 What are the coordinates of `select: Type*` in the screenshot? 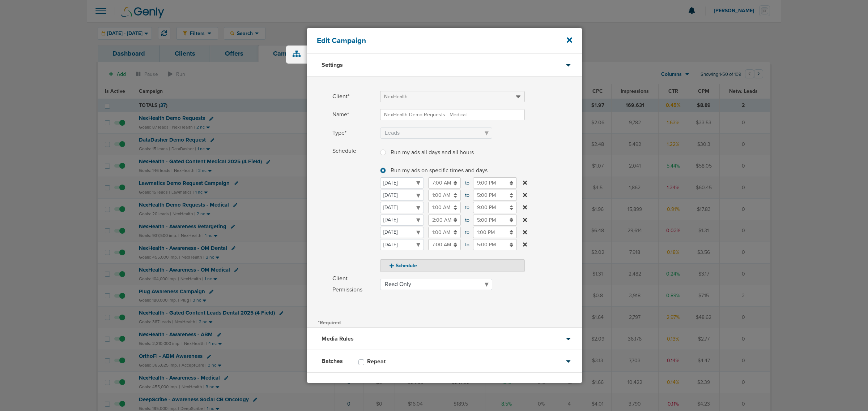 It's located at (436, 133).